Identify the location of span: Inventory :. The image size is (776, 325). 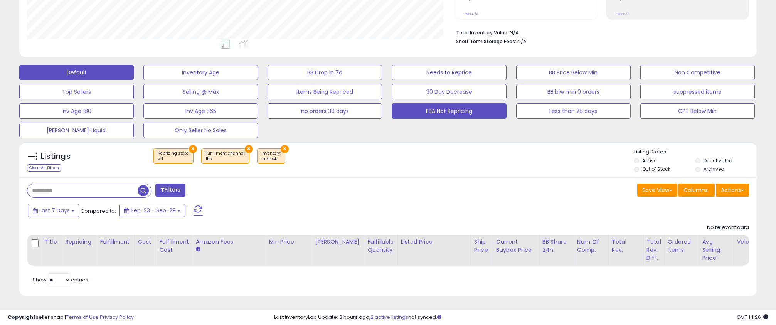
(271, 156).